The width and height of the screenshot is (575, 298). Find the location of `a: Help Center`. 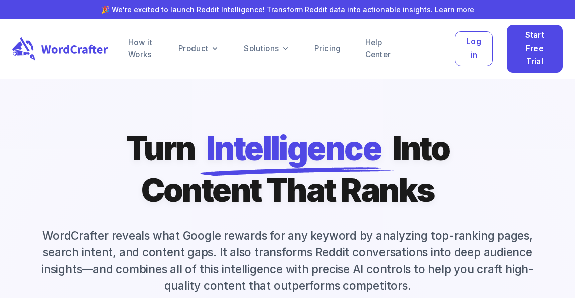

a: Help Center is located at coordinates (378, 49).